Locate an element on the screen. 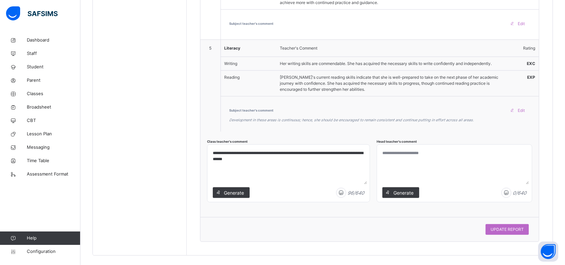  span: Parent is located at coordinates (54, 80).